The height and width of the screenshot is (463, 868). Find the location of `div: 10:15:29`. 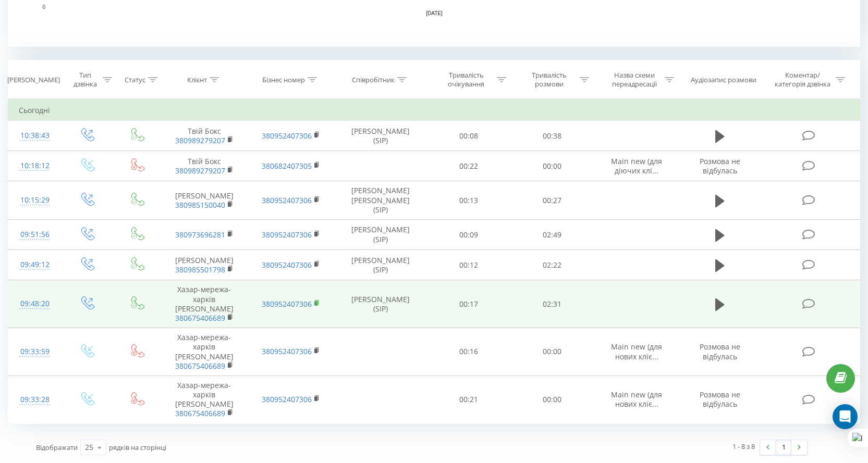

div: 10:15:29 is located at coordinates (35, 200).